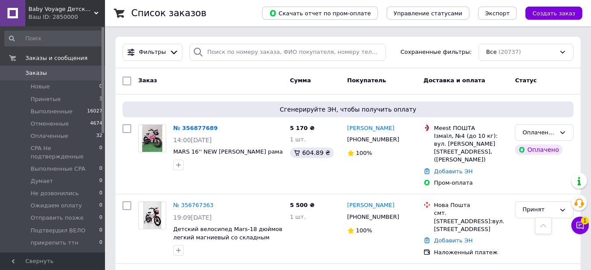  What do you see at coordinates (56, 58) in the screenshot?
I see `span: Заказы и сообщения` at bounding box center [56, 58].